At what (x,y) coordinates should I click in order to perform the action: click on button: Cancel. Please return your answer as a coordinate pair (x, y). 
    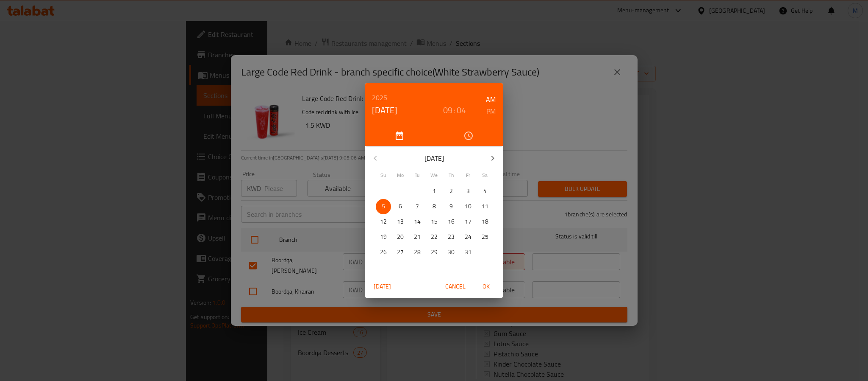
    Looking at the image, I should click on (456, 286).